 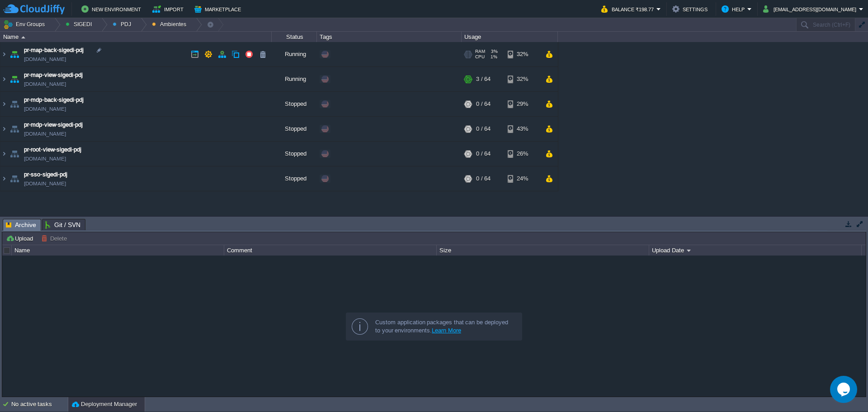 What do you see at coordinates (493, 52) in the screenshot?
I see `span: 3%` at bounding box center [493, 52].